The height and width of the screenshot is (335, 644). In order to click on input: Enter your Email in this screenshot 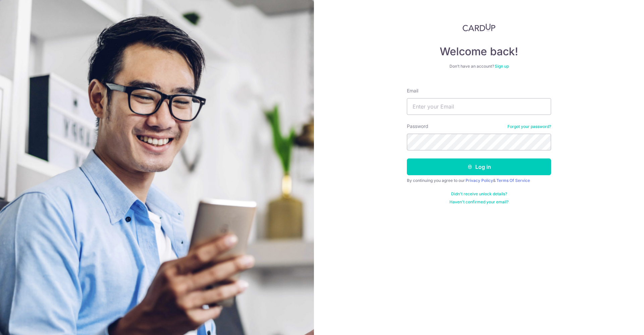, I will do `click(479, 106)`.